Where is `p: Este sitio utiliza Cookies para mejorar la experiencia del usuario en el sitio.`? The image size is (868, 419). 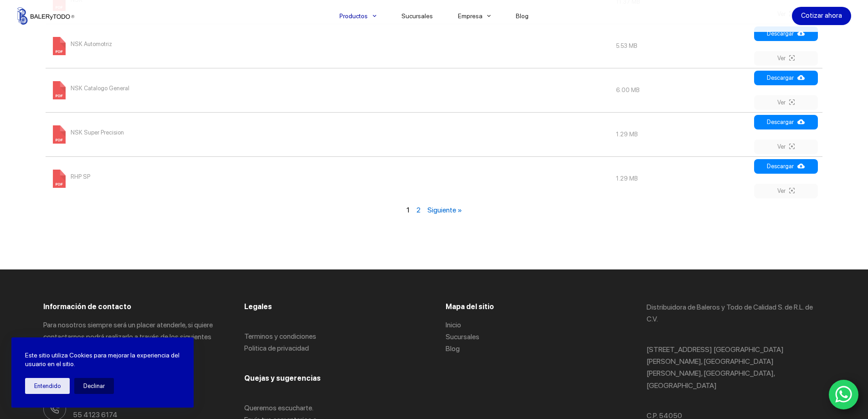
p: Este sitio utiliza Cookies para mejorar la experiencia del usuario en el sitio. is located at coordinates (103, 359).